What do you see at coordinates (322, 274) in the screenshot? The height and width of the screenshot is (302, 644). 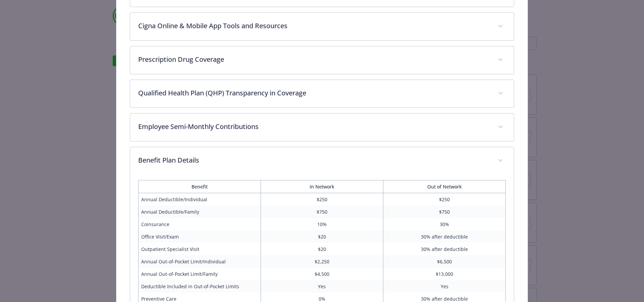 I see `td: $4,500` at bounding box center [322, 274].